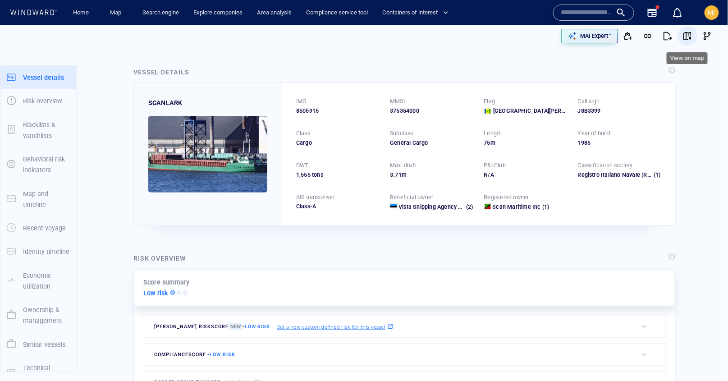 Image resolution: width=728 pixels, height=381 pixels. Describe the element at coordinates (495, 165) in the screenshot. I see `p: P&I Club` at that location.